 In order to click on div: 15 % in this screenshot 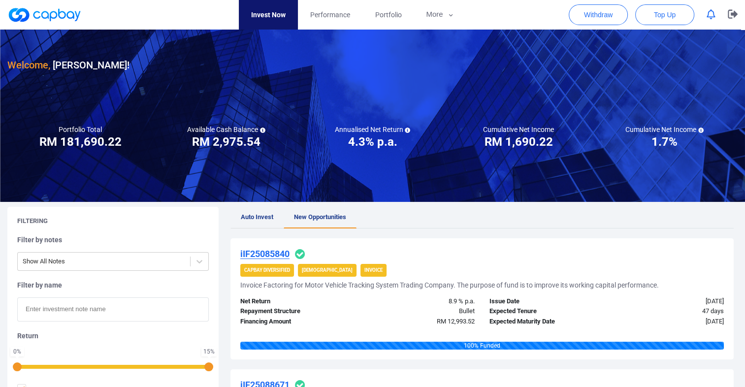, I will do `click(209, 352)`.